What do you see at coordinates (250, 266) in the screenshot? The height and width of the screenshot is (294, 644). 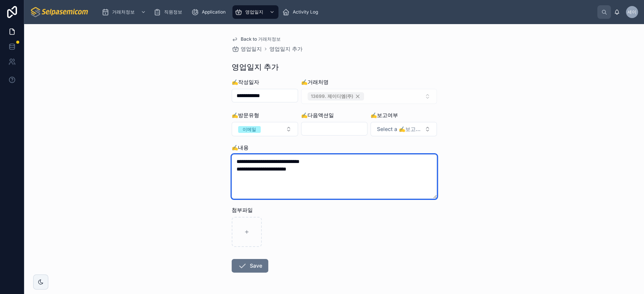 I see `button: Save` at bounding box center [250, 266].